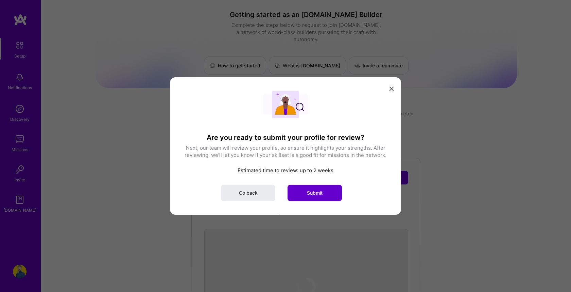 The width and height of the screenshot is (571, 292). Describe the element at coordinates (286, 104) in the screenshot. I see `img: User` at that location.